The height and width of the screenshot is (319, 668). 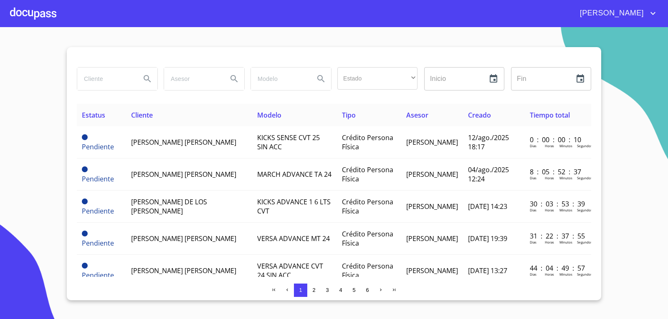 What do you see at coordinates (93, 115) in the screenshot?
I see `span: Estatus` at bounding box center [93, 115].